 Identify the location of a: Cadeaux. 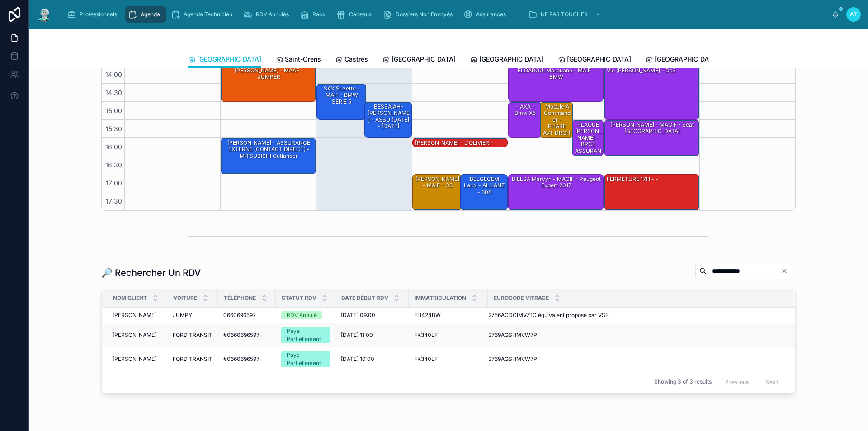
(356, 14).